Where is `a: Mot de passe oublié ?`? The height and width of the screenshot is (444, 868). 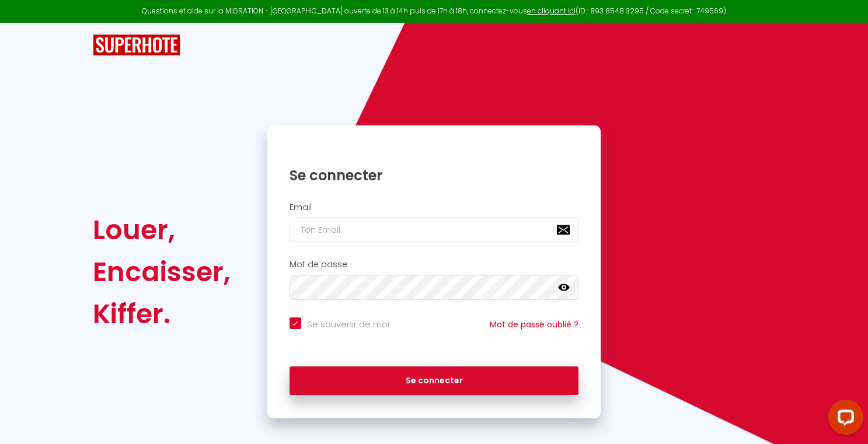
a: Mot de passe oublié ? is located at coordinates (534, 324).